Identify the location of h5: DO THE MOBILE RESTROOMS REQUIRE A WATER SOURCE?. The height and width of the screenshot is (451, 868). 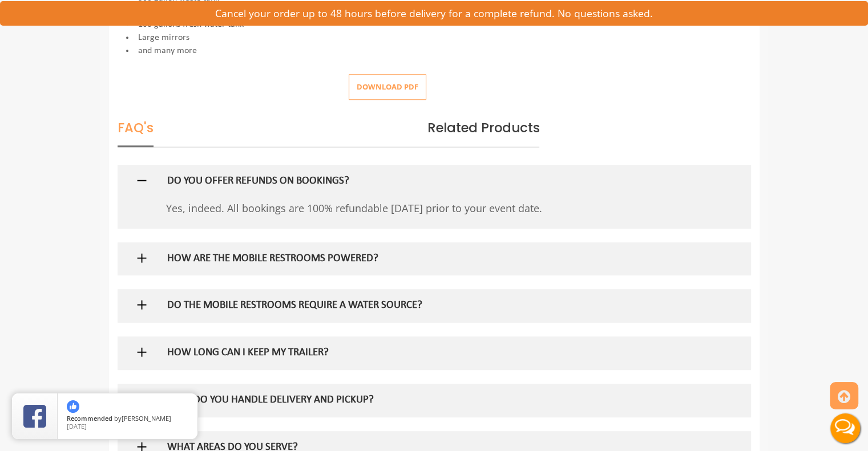
(416, 306).